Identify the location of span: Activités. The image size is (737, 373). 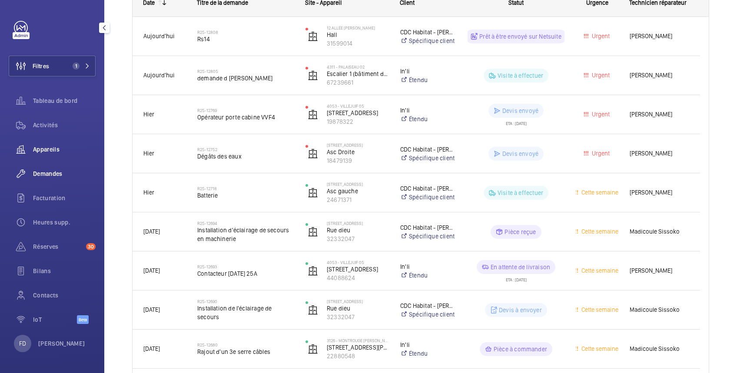
(64, 125).